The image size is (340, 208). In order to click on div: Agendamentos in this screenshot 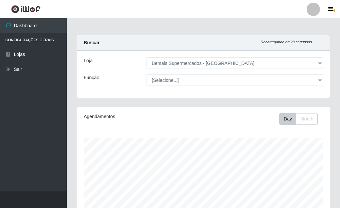, I will do `click(130, 117)`.